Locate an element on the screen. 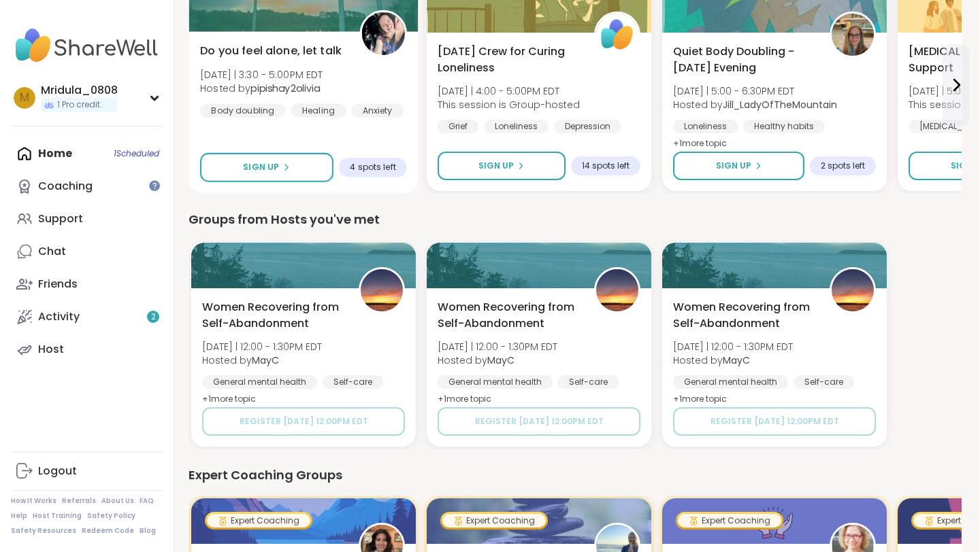 The width and height of the screenshot is (980, 552). a: Activity2 is located at coordinates (87, 317).